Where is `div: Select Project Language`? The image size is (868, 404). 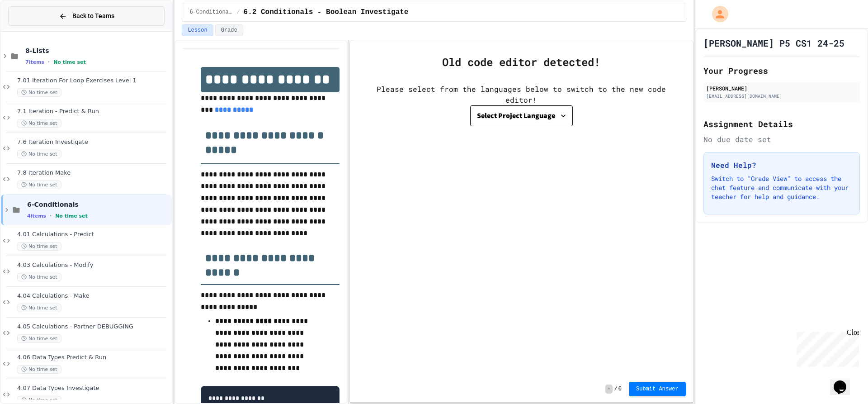 div: Select Project Language is located at coordinates (516, 116).